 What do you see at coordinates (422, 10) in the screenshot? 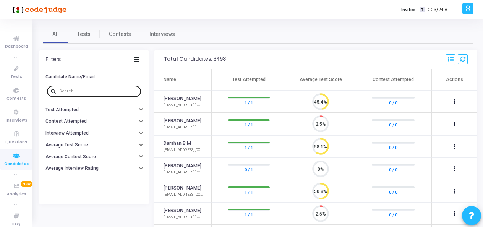
I see `span: T` at bounding box center [422, 10].